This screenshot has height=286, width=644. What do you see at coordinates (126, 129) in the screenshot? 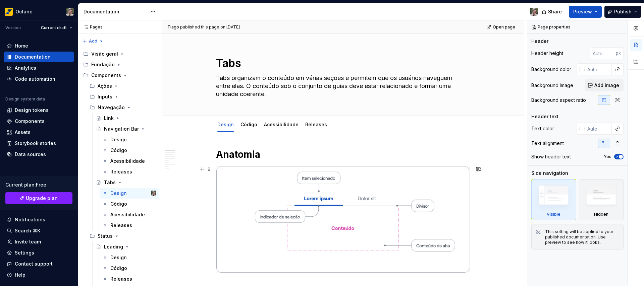
I see `a: Navigation Bar` at bounding box center [126, 129].